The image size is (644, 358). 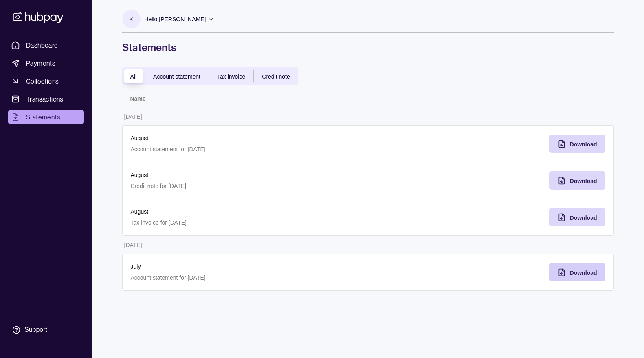 What do you see at coordinates (42, 45) in the screenshot?
I see `span: Dashboard` at bounding box center [42, 45].